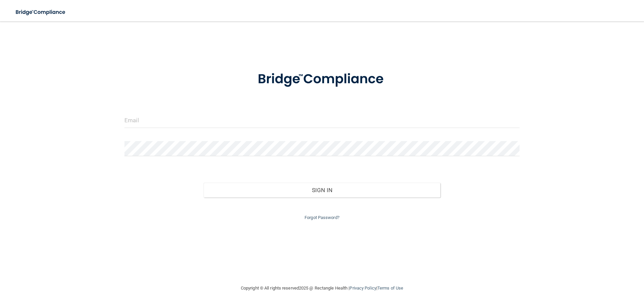  Describe the element at coordinates (322, 190) in the screenshot. I see `button: Sign In` at that location.